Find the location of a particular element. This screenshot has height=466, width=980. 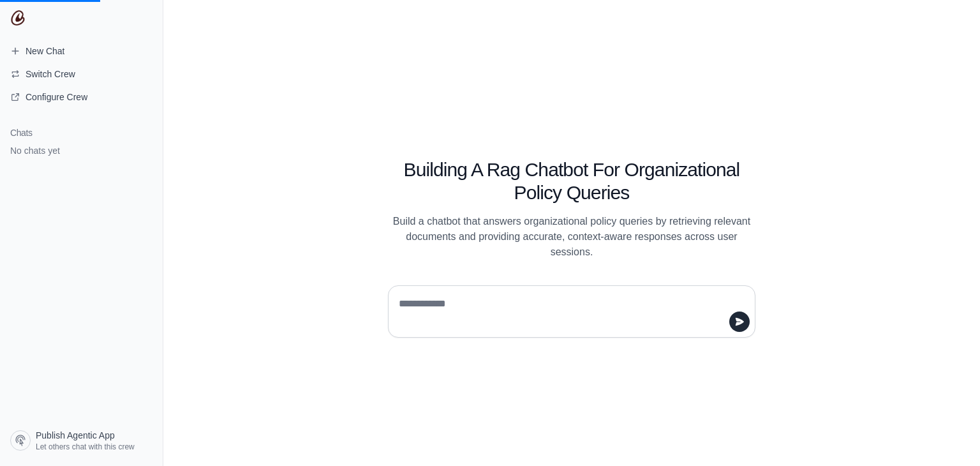

span: New Chat is located at coordinates (45, 51).